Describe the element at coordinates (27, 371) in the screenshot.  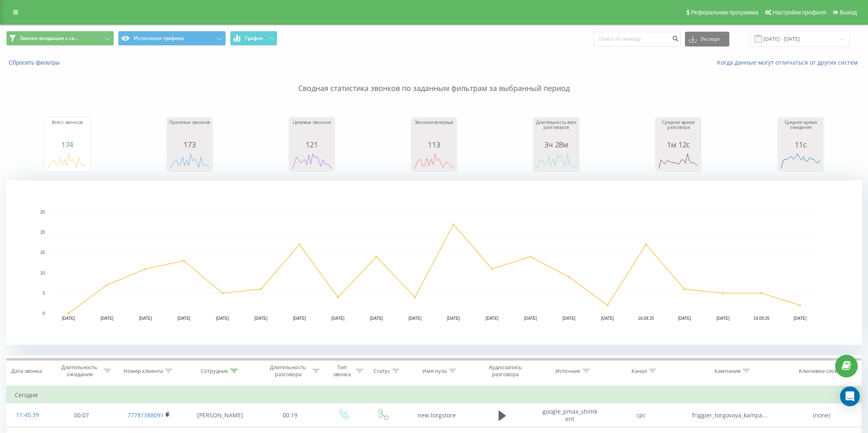
I see `div: Дата звонка` at that location.